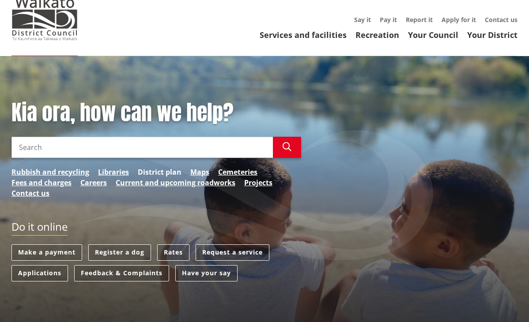 Image resolution: width=529 pixels, height=322 pixels. I want to click on a: Recreation, so click(377, 35).